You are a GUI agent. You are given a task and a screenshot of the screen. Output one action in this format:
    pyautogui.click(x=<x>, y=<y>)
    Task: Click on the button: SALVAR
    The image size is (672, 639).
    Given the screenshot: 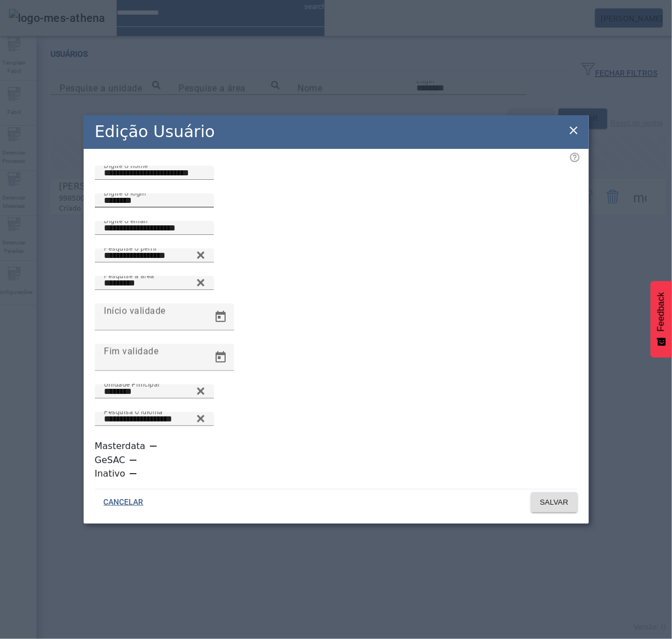 What is the action you would take?
    pyautogui.click(x=554, y=502)
    